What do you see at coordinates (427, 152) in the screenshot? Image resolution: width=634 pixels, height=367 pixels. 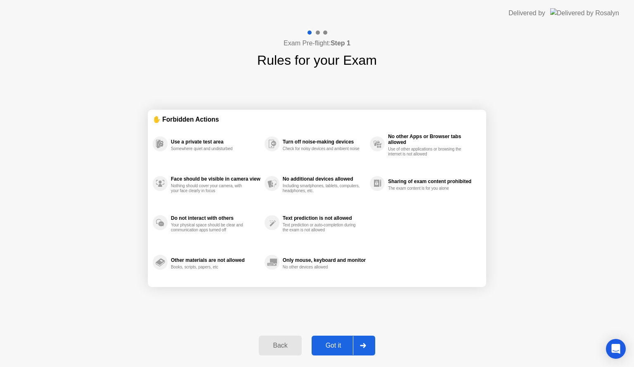 I see `div: Use of other applications or browsing the internet is not allowed` at bounding box center [427, 152].